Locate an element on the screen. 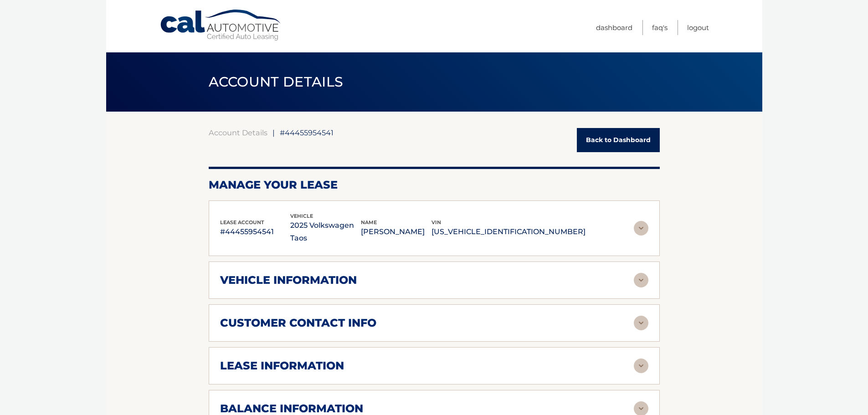 The image size is (868, 415). span: name is located at coordinates (369, 222).